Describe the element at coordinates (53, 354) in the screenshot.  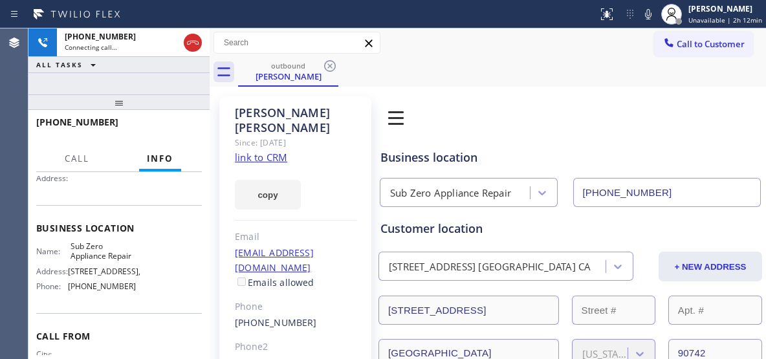
I see `span: City:` at that location.